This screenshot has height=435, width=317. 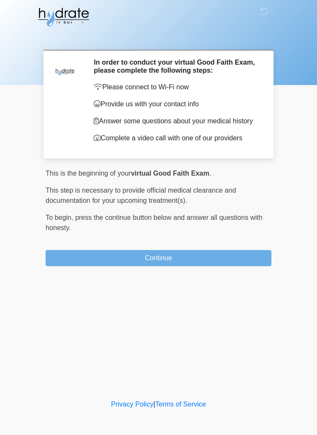 I want to click on h2: In order to conduct your virtual Good Faith Exam, please complete the following steps:, so click(x=176, y=66).